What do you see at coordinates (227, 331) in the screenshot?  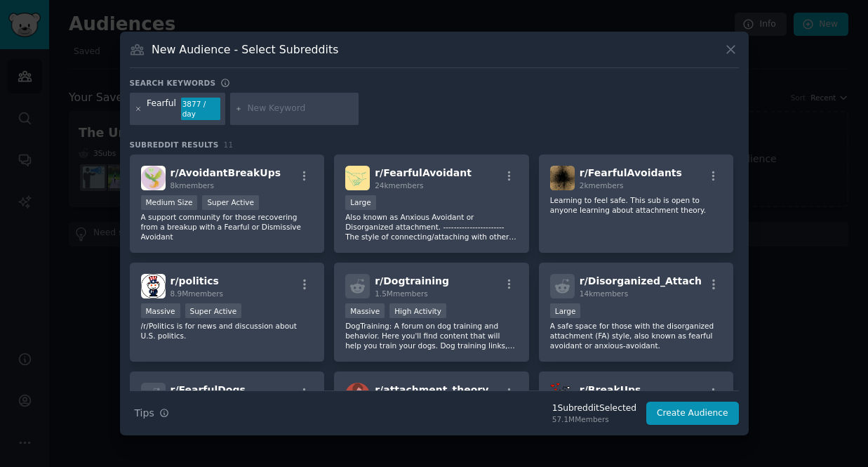 I see `p: /r/Politics is for news and discussion about U.S. politics.` at bounding box center [227, 331].